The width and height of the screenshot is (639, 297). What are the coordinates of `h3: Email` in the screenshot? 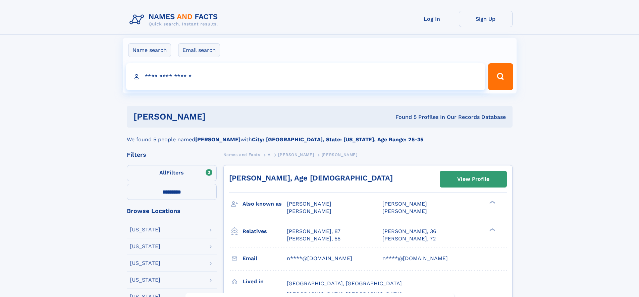 It's located at (265, 259).